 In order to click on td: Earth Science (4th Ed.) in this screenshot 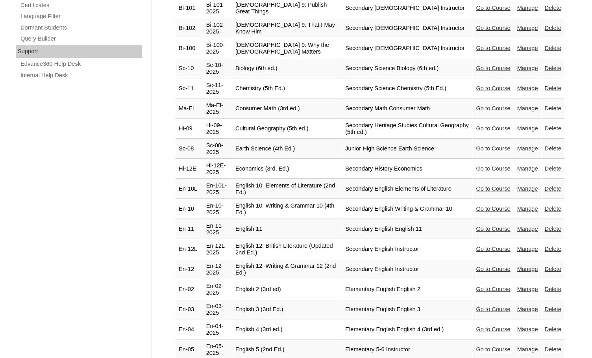, I will do `click(287, 149)`.